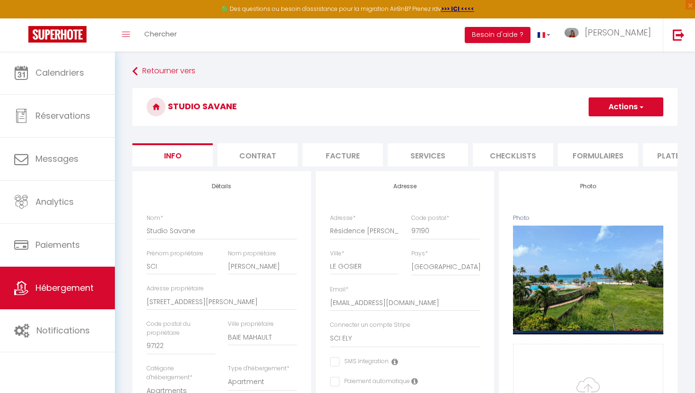 The height and width of the screenshot is (393, 695). Describe the element at coordinates (57, 34) in the screenshot. I see `img: Super Booking` at that location.